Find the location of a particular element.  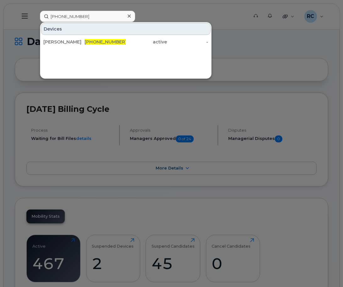

div: Devices is located at coordinates (126, 29).